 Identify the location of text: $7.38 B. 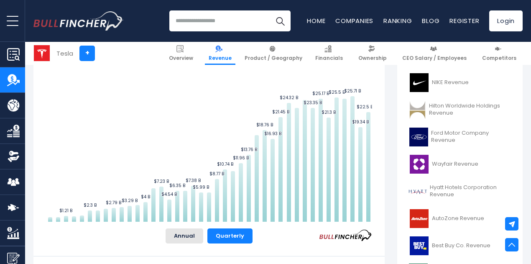
(193, 180).